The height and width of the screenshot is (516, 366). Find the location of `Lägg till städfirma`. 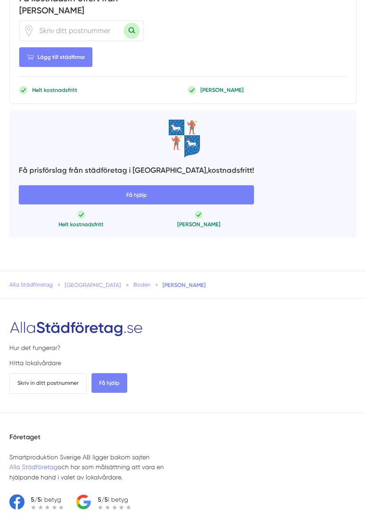

Lägg till städfirma is located at coordinates (56, 58).